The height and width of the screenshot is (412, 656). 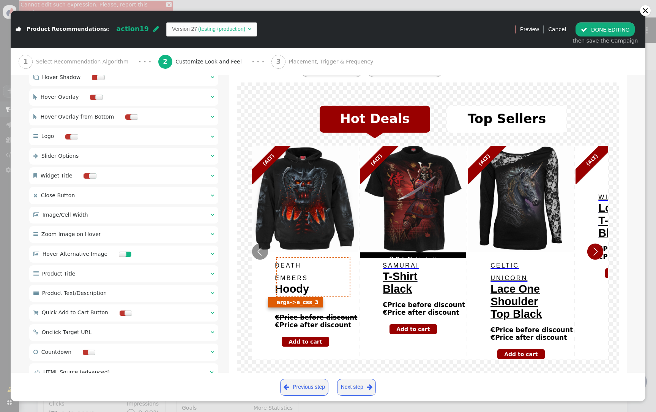 I want to click on svg: Previous, so click(x=260, y=251).